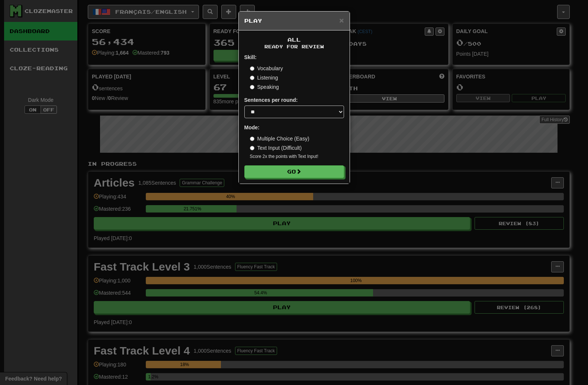 The image size is (588, 385). I want to click on small: Ready for Review, so click(294, 47).